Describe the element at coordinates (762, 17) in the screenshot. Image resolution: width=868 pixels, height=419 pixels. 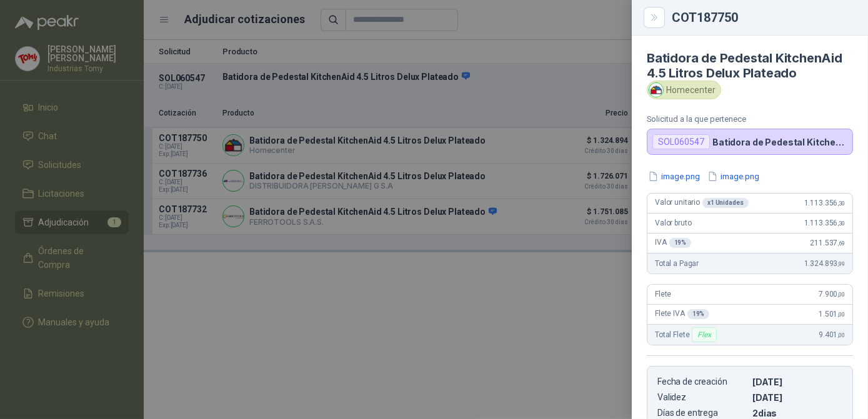
I see `div: COT187750` at that location.